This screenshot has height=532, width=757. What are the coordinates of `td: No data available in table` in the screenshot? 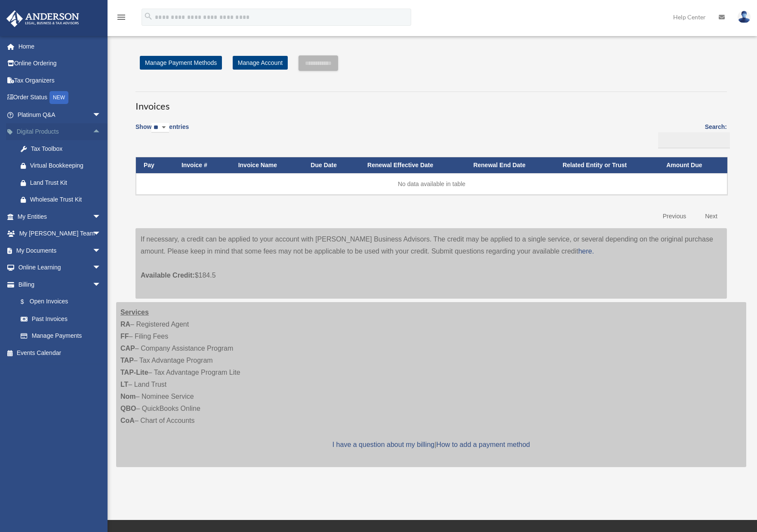 It's located at (431, 184).